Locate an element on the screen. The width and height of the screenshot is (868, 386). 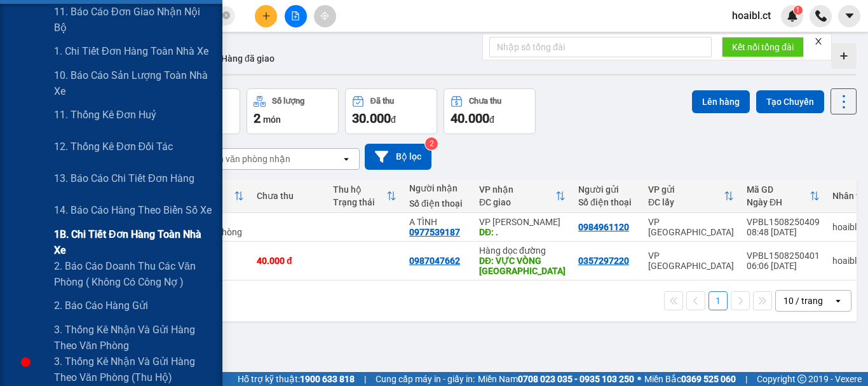
span: 13. Báo cáo chi tiết đơn hàng is located at coordinates (124, 178).